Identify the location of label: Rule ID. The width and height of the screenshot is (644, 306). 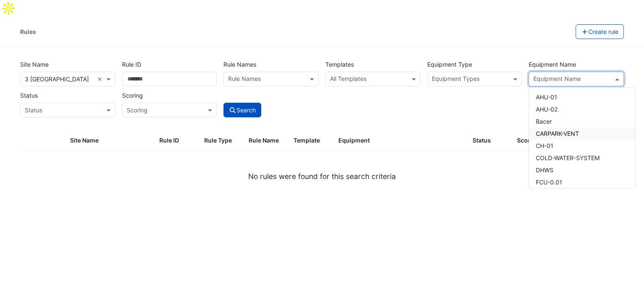
(132, 64).